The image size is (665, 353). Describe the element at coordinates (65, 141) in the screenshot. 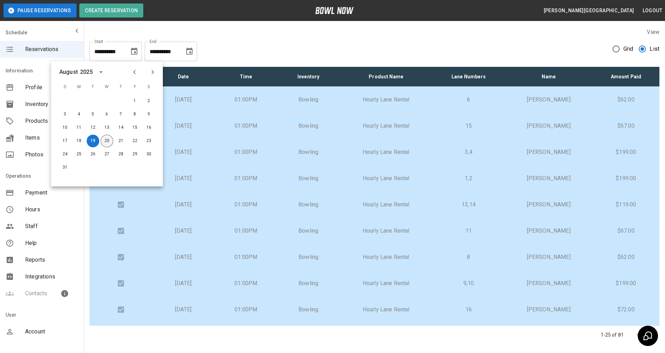

I see `button: Aug 17, 2025` at that location.